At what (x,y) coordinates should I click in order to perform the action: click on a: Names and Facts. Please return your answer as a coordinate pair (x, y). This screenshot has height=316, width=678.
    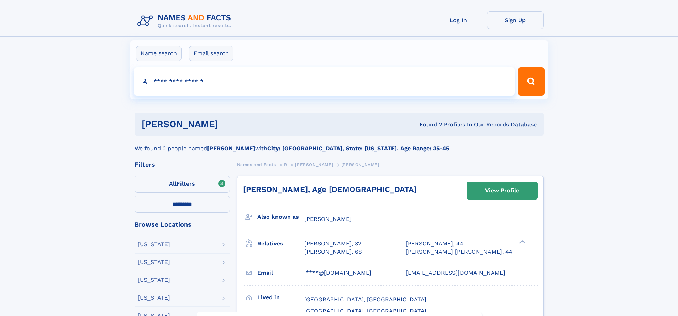
    Looking at the image, I should click on (257, 164).